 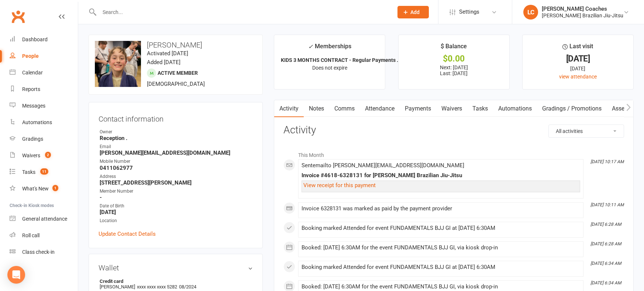 I want to click on div: LC, so click(x=531, y=12).